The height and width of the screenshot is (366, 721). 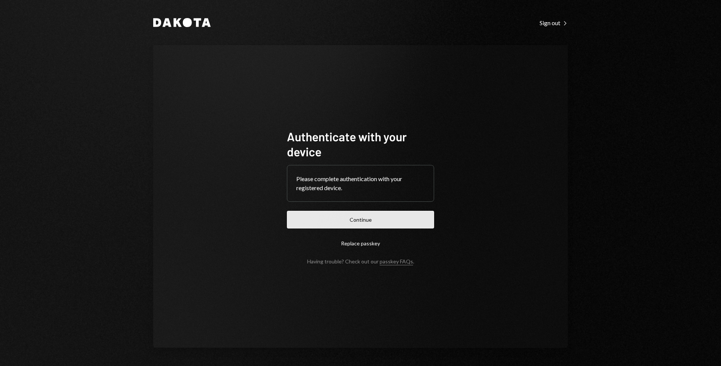 I want to click on div: Having trouble? Check out our ., so click(x=361, y=261).